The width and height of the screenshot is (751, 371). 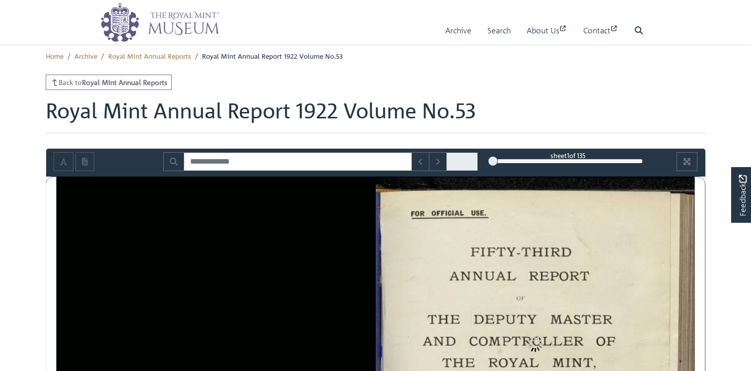 I want to click on button: Open transcription window, so click(x=85, y=161).